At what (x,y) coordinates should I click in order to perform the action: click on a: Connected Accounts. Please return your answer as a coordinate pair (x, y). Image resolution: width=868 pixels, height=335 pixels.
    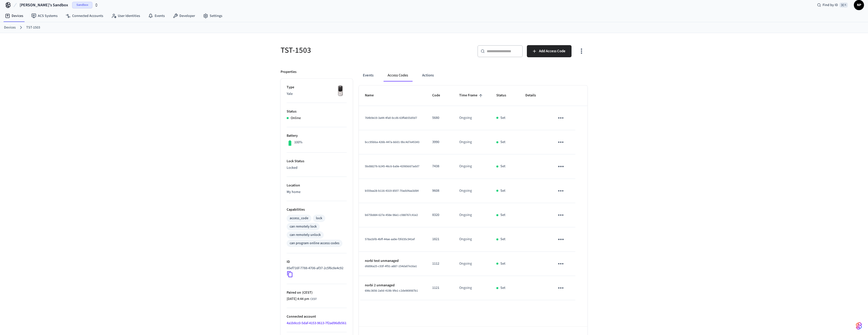
    Looking at the image, I should click on (84, 16).